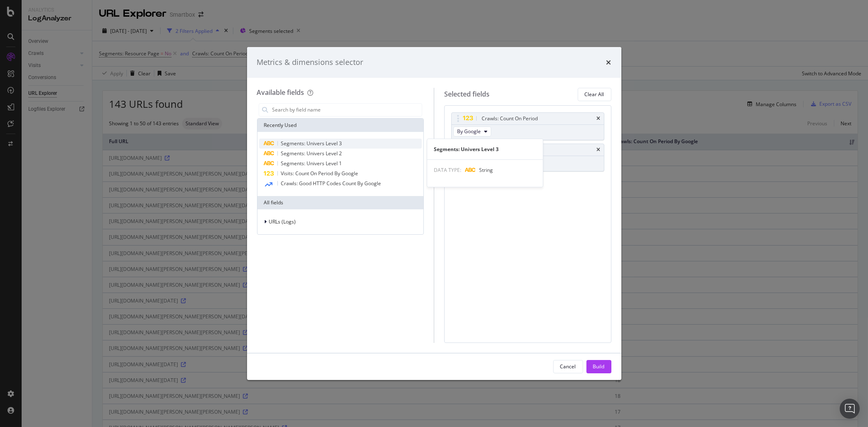 The width and height of the screenshot is (868, 427). What do you see at coordinates (312, 143) in the screenshot?
I see `span: Segments: Univers Level 3` at bounding box center [312, 143].